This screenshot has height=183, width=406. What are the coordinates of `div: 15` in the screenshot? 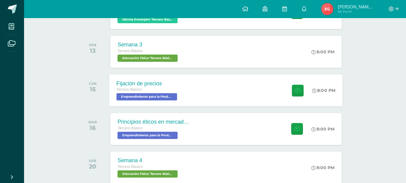 It's located at (93, 89).